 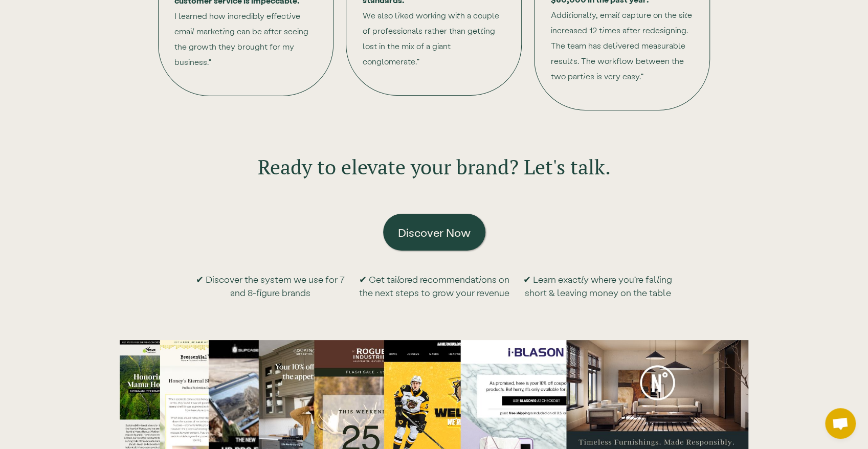 I want to click on div: ✔ Learn exactly where you're falling short & leaving money on the table, so click(x=598, y=286).